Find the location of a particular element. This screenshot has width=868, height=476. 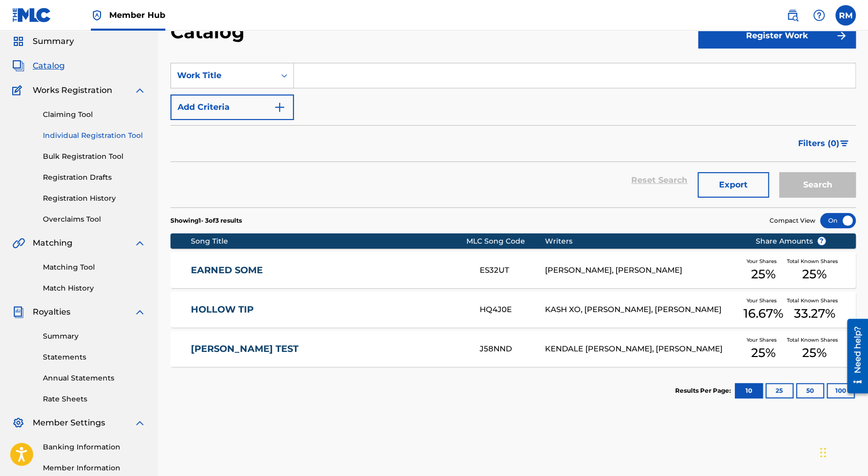

img: filter is located at coordinates (844, 144).